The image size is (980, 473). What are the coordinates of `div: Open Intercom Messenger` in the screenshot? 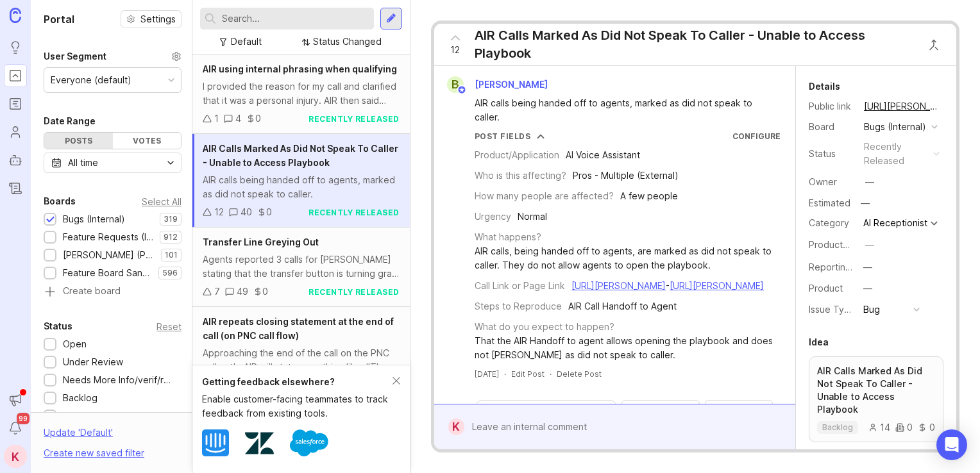 It's located at (952, 445).